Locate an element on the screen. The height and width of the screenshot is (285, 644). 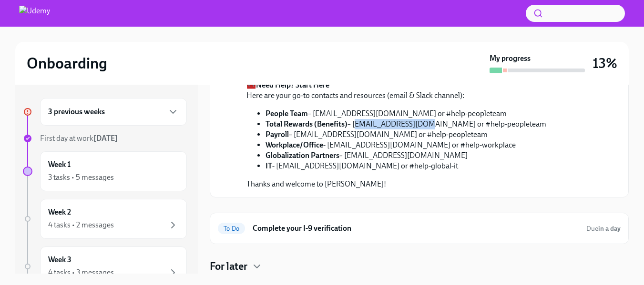
strong: Globalization Partners is located at coordinates (302, 155).